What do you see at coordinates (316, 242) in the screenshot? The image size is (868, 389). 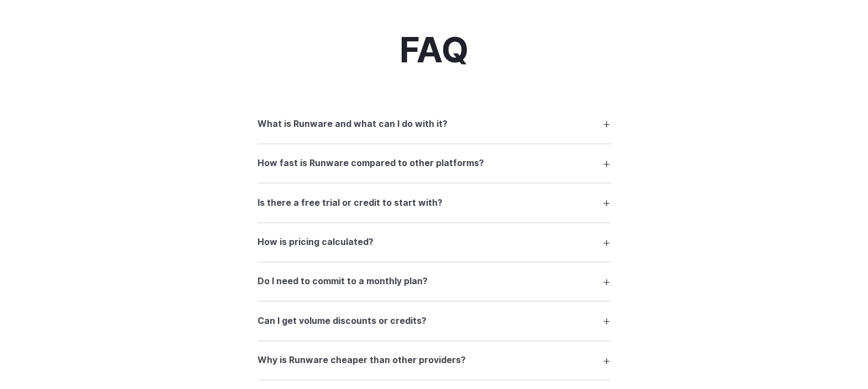 I see `h3: How is pricing calculated?` at bounding box center [316, 242].